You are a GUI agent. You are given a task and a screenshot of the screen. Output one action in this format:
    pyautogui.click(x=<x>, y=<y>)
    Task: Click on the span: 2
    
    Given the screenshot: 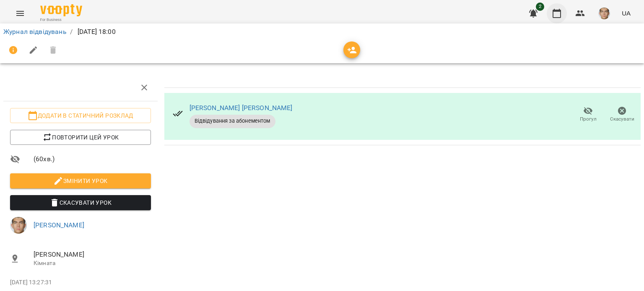 What is the action you would take?
    pyautogui.click(x=540, y=7)
    